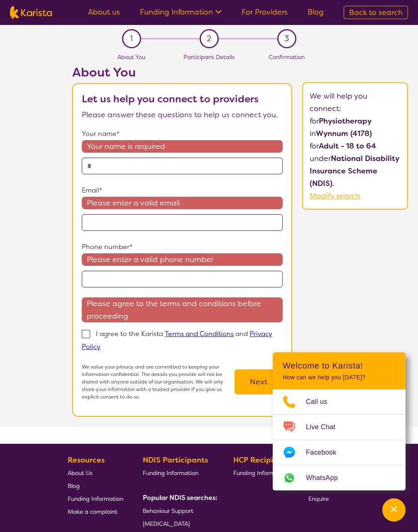 The height and width of the screenshot is (532, 418). What do you see at coordinates (356, 134) in the screenshot?
I see `p: in` at bounding box center [356, 134].